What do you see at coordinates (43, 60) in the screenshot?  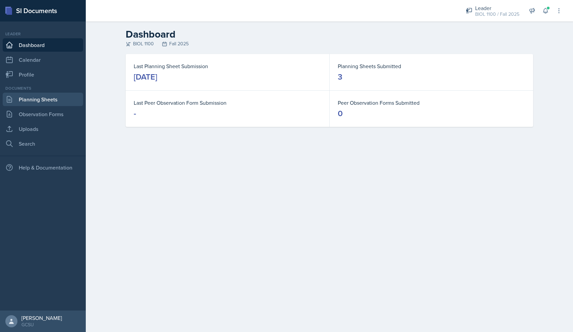 I see `a: Calendar` at bounding box center [43, 60].